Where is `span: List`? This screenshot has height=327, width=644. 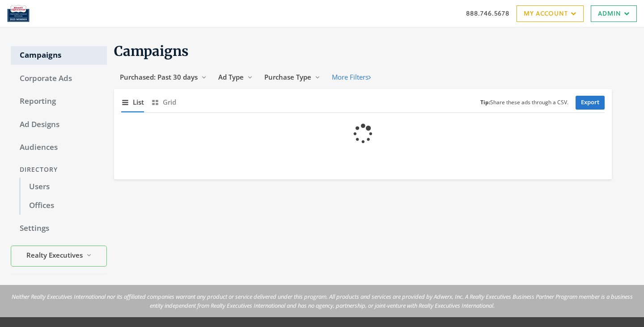
span: List is located at coordinates (138, 102).